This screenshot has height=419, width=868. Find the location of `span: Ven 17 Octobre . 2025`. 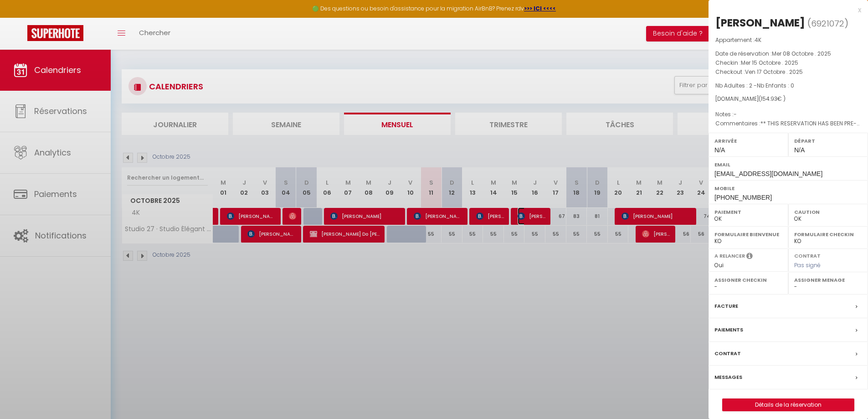

span: Ven 17 Octobre . 2025 is located at coordinates (774, 72).